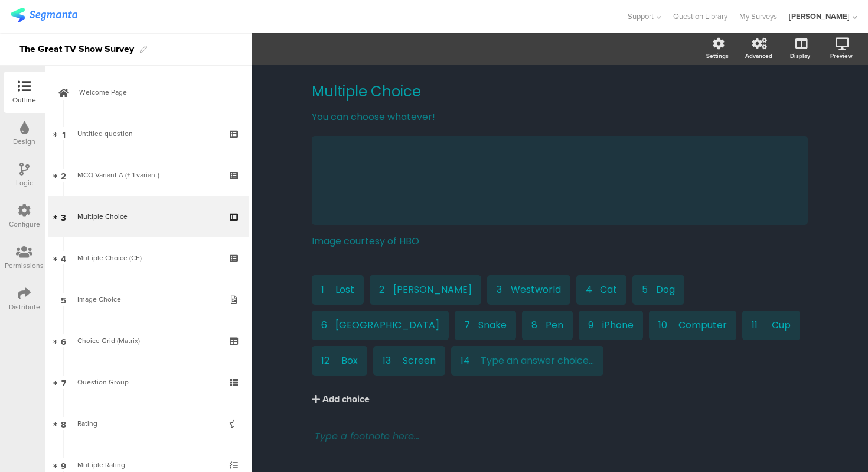  What do you see at coordinates (800, 55) in the screenshot?
I see `div: Display` at bounding box center [800, 55].